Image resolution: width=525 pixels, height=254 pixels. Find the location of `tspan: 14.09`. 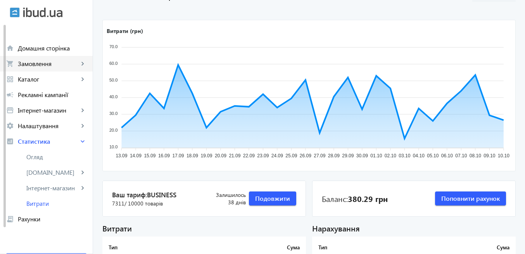

tspan: 14.09 is located at coordinates (136, 156).